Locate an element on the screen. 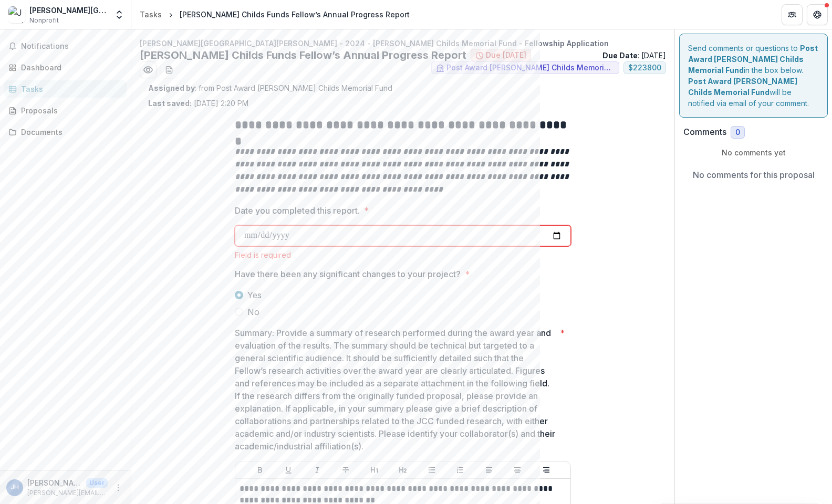 This screenshot has height=504, width=832. button: Align Center is located at coordinates (517, 470).